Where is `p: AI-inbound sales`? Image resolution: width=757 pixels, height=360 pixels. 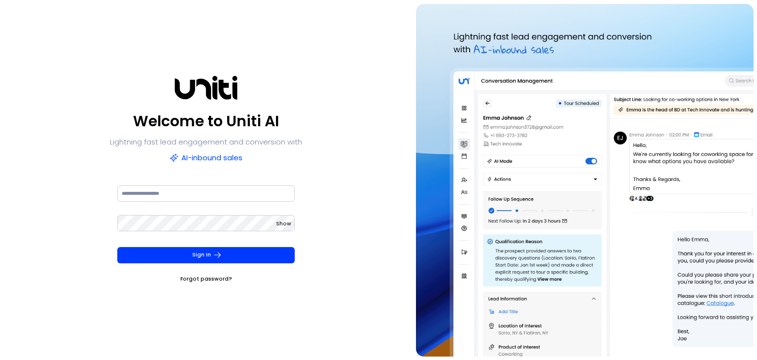 p: AI-inbound sales is located at coordinates (206, 158).